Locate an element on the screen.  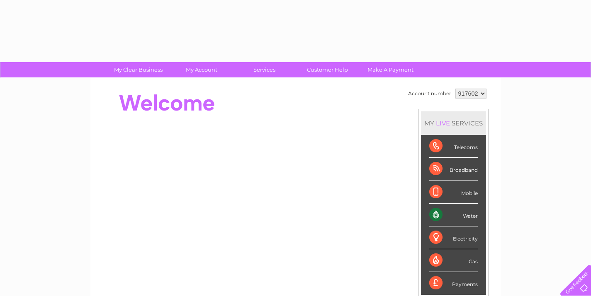
a: My Account is located at coordinates (201, 70).